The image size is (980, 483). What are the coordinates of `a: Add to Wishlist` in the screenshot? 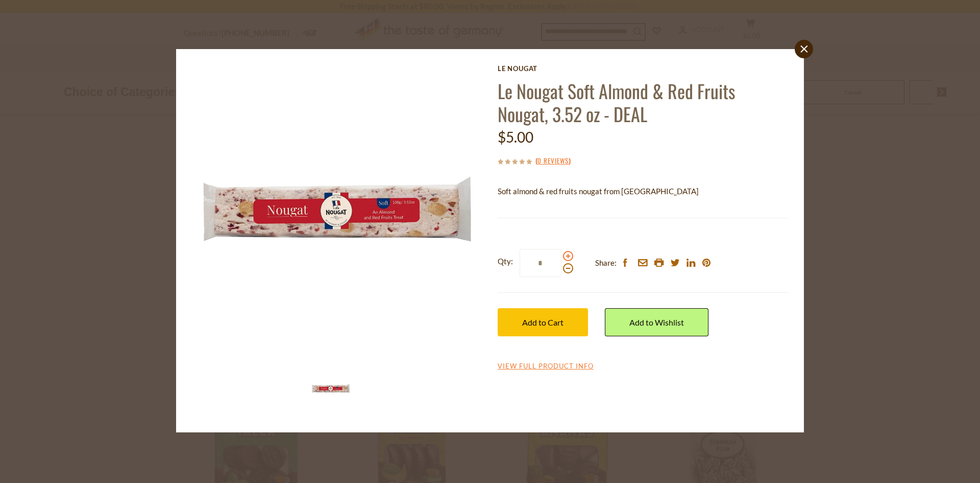 It's located at (656, 321).